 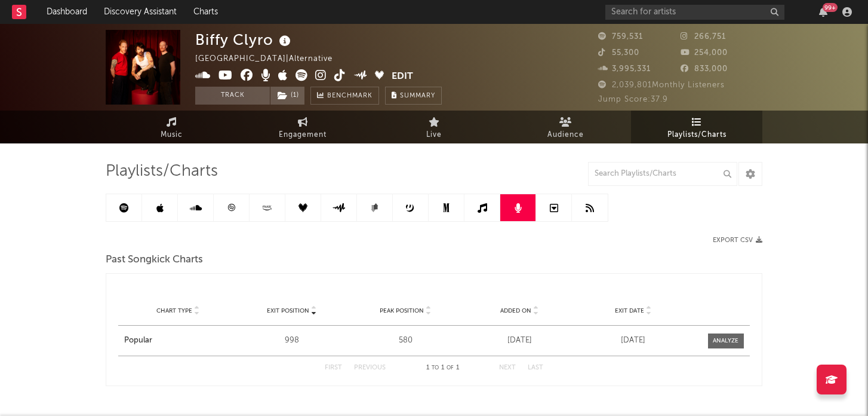 I want to click on span: Live, so click(x=434, y=135).